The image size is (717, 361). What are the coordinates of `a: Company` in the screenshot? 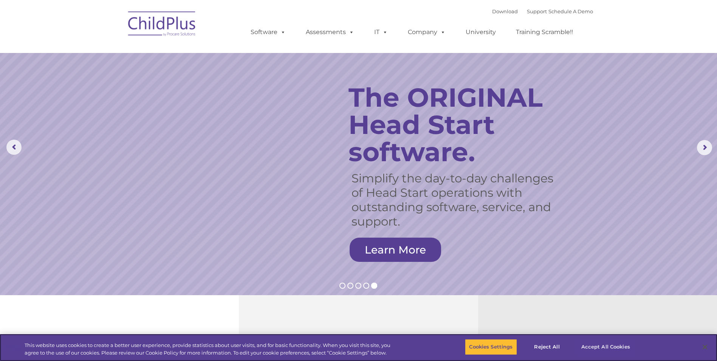 It's located at (427, 32).